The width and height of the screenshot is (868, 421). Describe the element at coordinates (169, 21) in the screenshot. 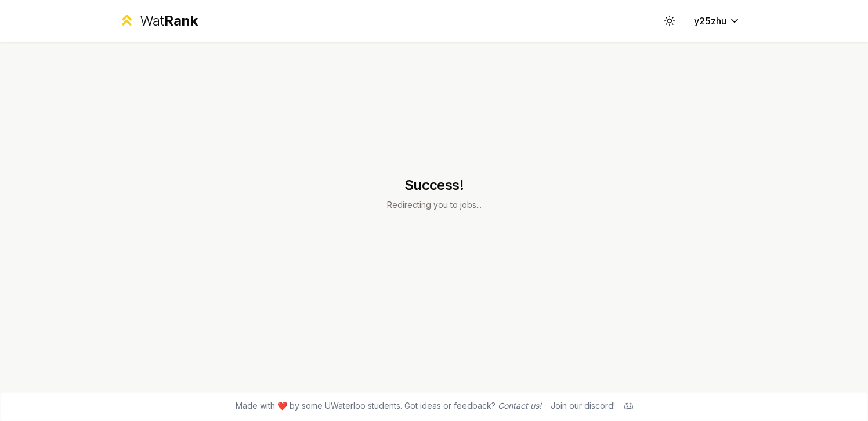

I see `div: Wat` at that location.